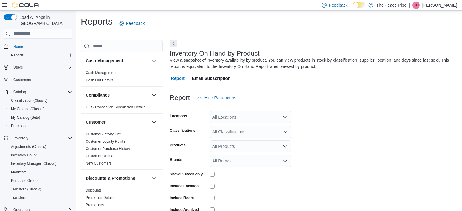 Image resolution: width=462 pixels, height=211 pixels. Describe the element at coordinates (18, 47) in the screenshot. I see `a: Home` at that location.